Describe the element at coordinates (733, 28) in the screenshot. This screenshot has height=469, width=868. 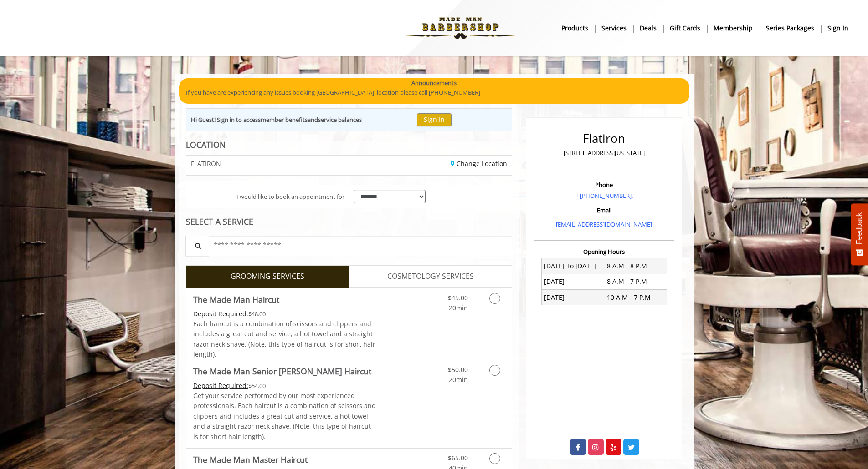
I see `a: MembershipMembership` at that location.